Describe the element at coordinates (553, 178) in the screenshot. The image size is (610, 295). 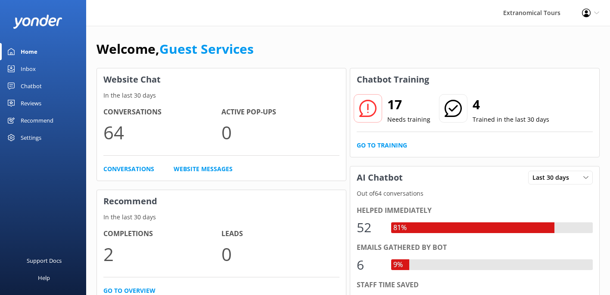
I see `span: Last 30 days` at that location.